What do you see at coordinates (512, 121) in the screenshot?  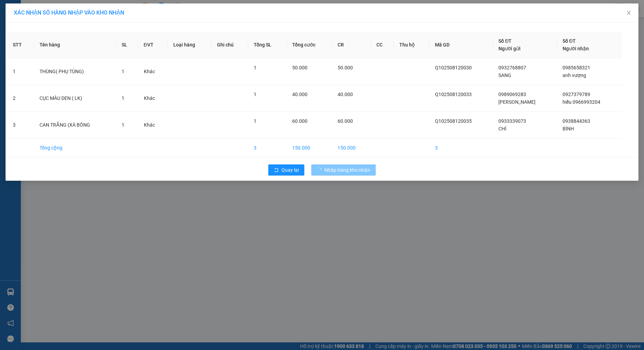 I see `span: 0933339073` at bounding box center [512, 121].